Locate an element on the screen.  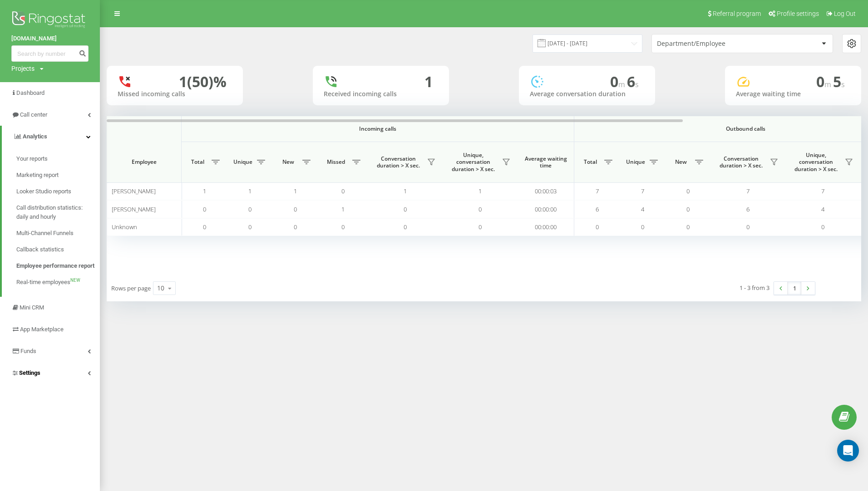
div: Average conversation duration is located at coordinates (587, 94).